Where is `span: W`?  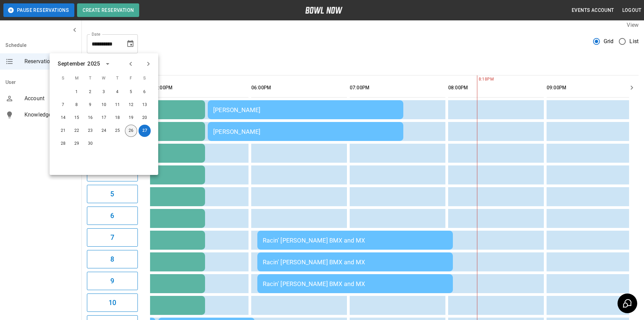 span: W is located at coordinates (104, 78).